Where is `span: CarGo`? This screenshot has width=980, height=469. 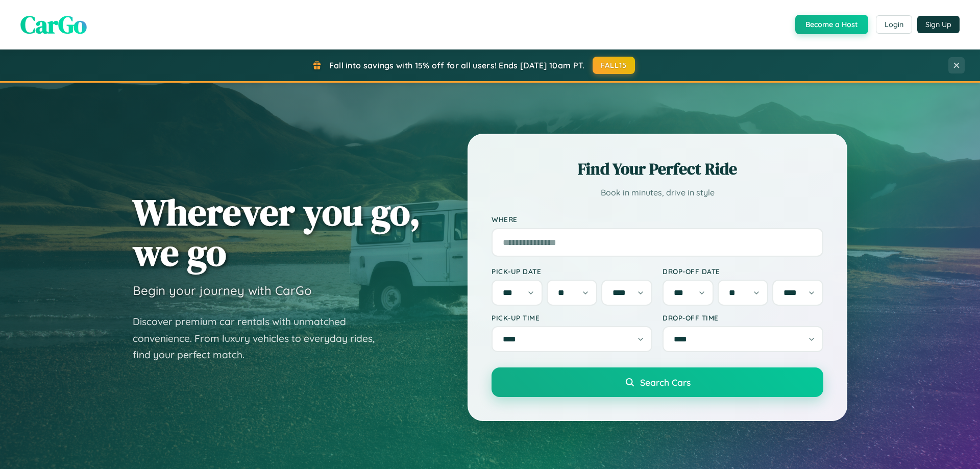 span: CarGo is located at coordinates (54, 24).